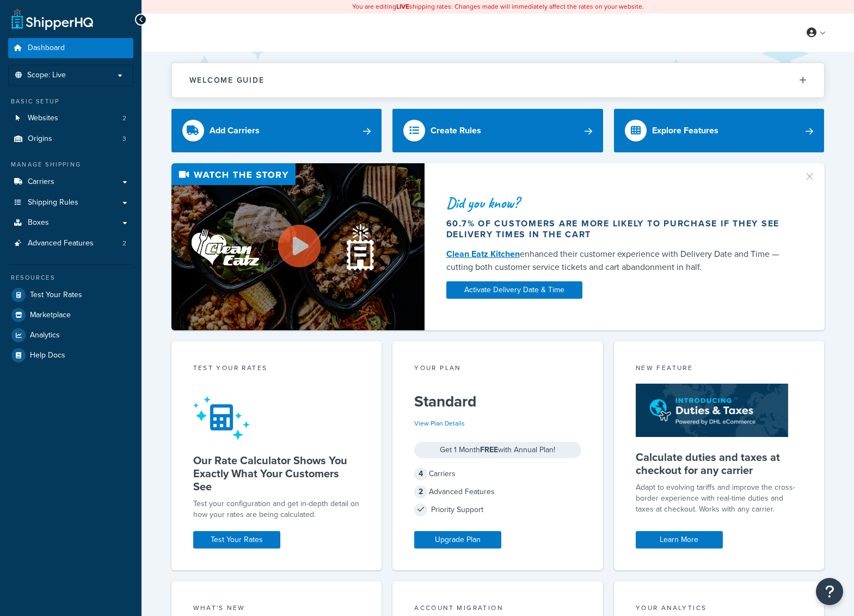  What do you see at coordinates (71, 314) in the screenshot?
I see `a: Marketplace` at bounding box center [71, 314].